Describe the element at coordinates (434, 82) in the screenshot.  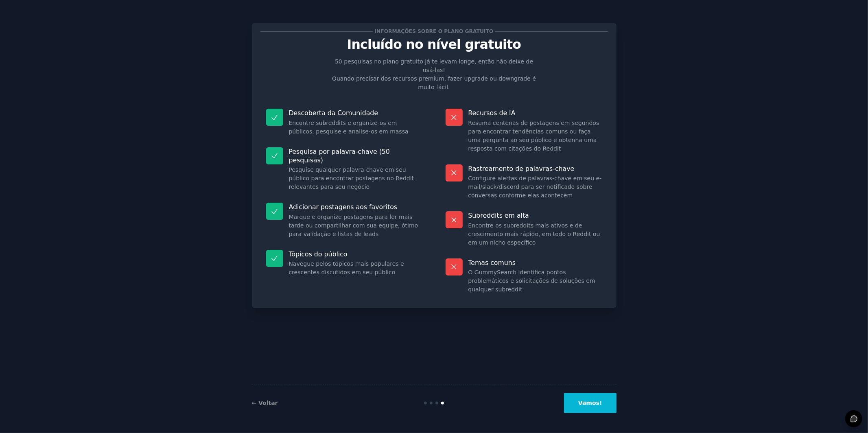
I see `font: Quando precisar dos recursos premium, fazer upgrade ou downgrade é muito fácil.` at that location.